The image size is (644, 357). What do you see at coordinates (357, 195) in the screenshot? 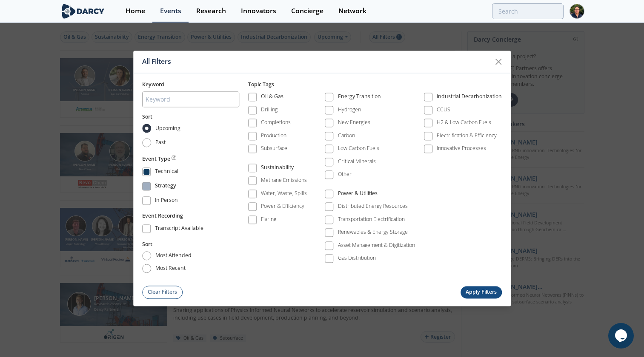
I see `div: Power & Utilities` at bounding box center [357, 195].